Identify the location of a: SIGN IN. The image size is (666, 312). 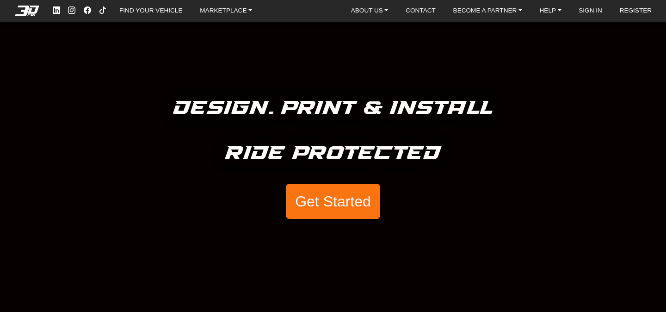
(590, 11).